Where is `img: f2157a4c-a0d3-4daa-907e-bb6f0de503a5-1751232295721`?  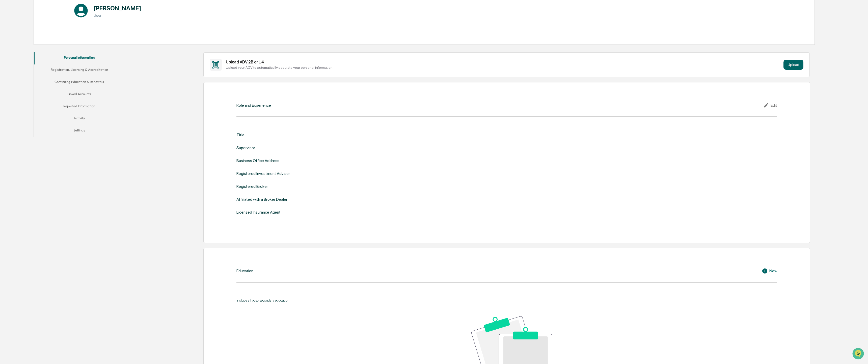 img: f2157a4c-a0d3-4daa-907e-bb6f0de503a5-1751232295721 is located at coordinates (6, 6).